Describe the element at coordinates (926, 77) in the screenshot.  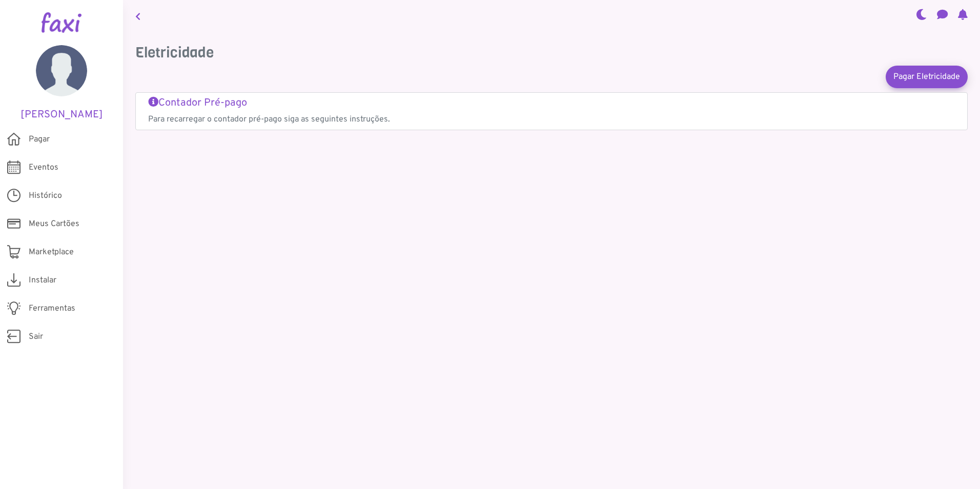
I see `a: Pagar Eletricidade` at that location.